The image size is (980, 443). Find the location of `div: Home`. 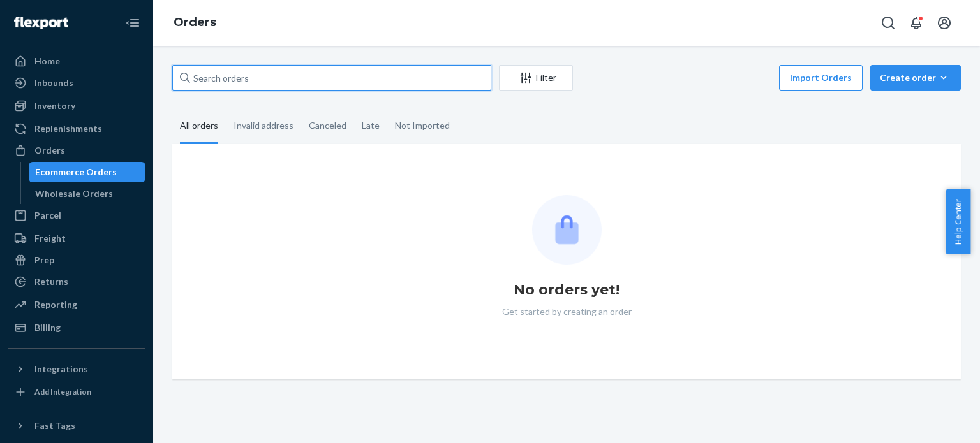

div: Home is located at coordinates (47, 61).